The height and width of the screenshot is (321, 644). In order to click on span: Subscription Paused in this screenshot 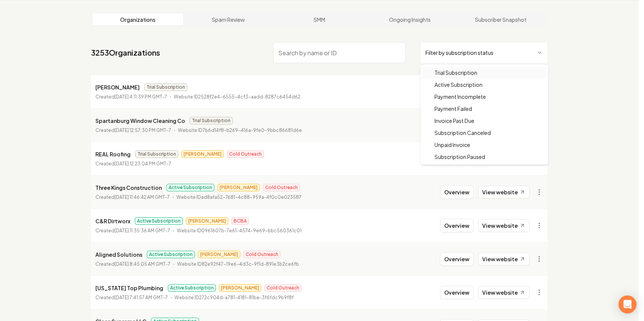, I will do `click(459, 157)`.